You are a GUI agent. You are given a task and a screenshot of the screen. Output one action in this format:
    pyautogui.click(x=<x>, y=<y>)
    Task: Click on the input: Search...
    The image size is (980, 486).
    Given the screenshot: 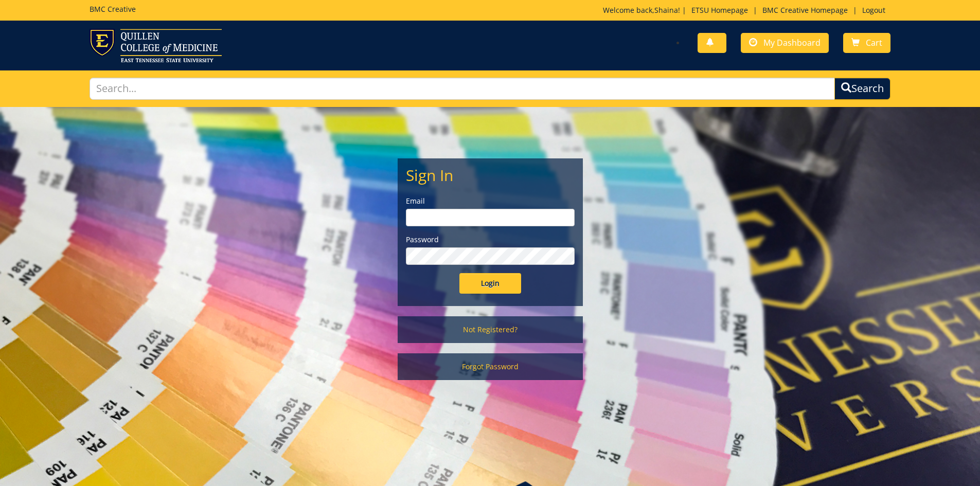 What is the action you would take?
    pyautogui.click(x=462, y=88)
    